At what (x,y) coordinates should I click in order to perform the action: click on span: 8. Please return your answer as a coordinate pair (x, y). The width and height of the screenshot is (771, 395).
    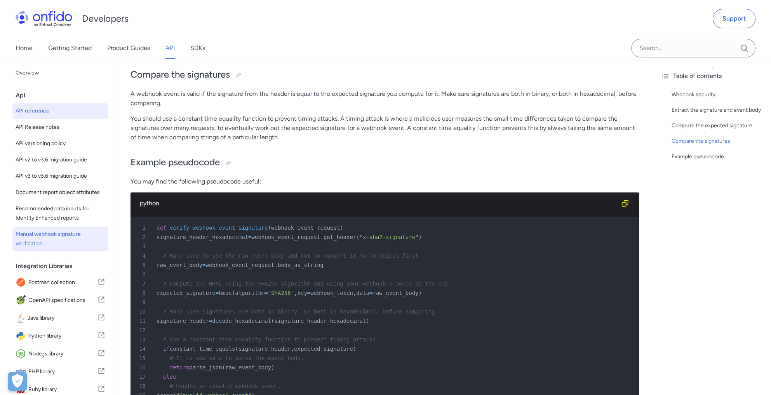
    Looking at the image, I should click on (142, 293).